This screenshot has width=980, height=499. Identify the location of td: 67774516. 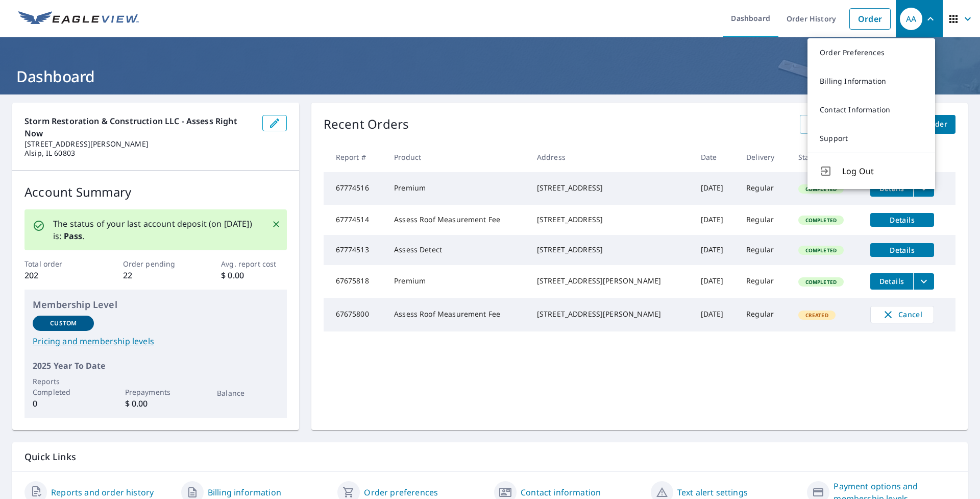
(355, 189).